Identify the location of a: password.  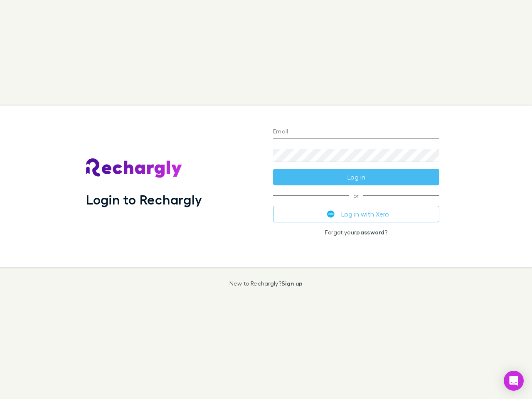
(370, 232).